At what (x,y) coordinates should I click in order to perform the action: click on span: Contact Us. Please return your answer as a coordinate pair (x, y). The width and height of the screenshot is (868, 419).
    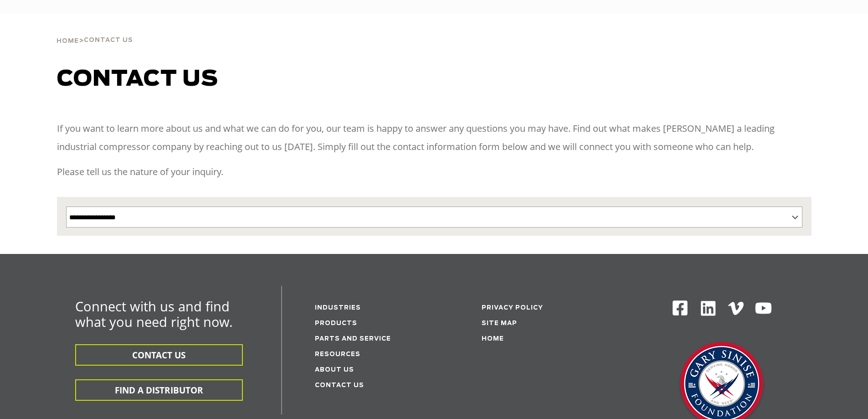
    Looking at the image, I should click on (109, 40).